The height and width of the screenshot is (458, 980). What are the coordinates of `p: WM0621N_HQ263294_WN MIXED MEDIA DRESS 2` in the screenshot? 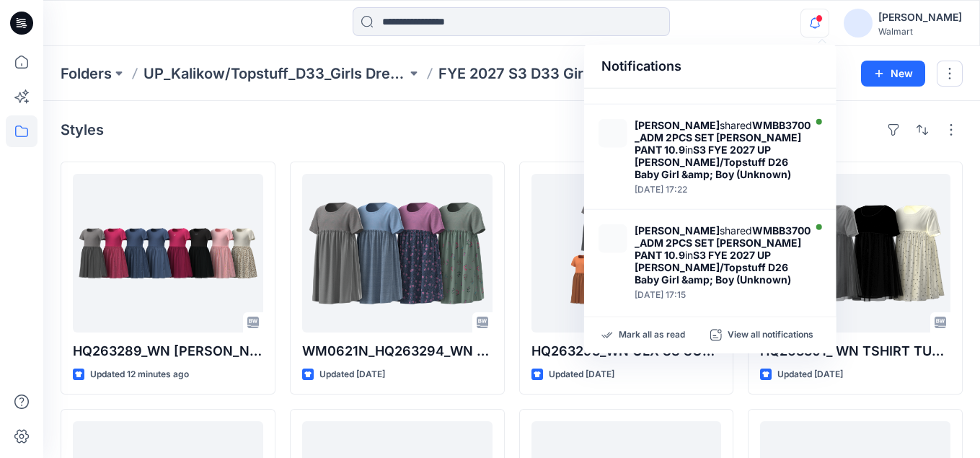 It's located at (397, 351).